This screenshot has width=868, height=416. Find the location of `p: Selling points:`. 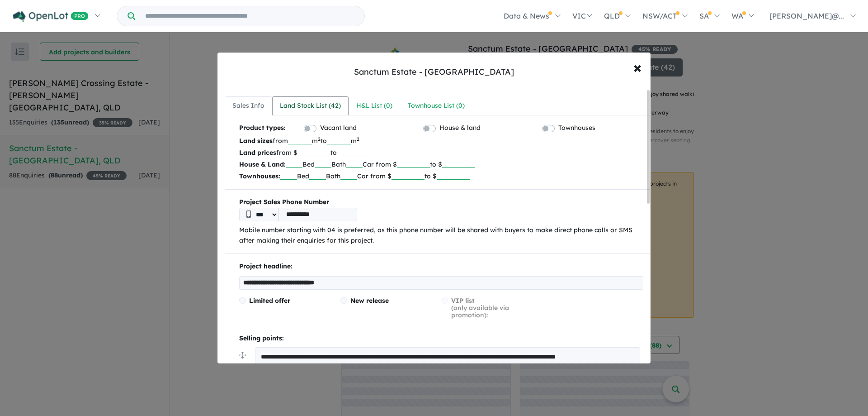

p: Selling points: is located at coordinates (441, 338).